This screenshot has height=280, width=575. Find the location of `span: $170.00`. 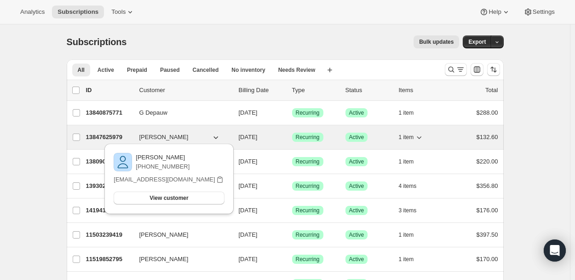

span: $170.00 is located at coordinates (487, 259).